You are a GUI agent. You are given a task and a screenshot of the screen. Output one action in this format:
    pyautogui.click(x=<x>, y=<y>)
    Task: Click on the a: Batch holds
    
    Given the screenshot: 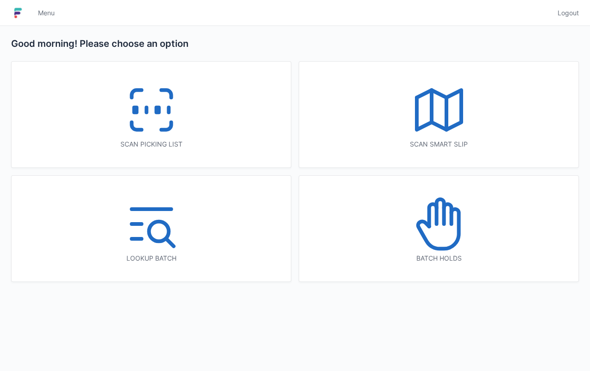 What is the action you would take?
    pyautogui.click(x=439, y=228)
    